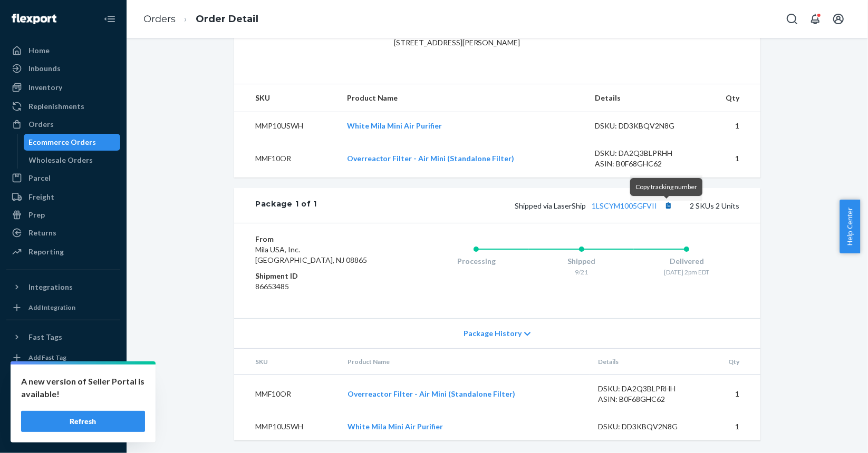 The image size is (868, 453). Describe the element at coordinates (48, 357) in the screenshot. I see `div: Add Fast Tag` at that location.